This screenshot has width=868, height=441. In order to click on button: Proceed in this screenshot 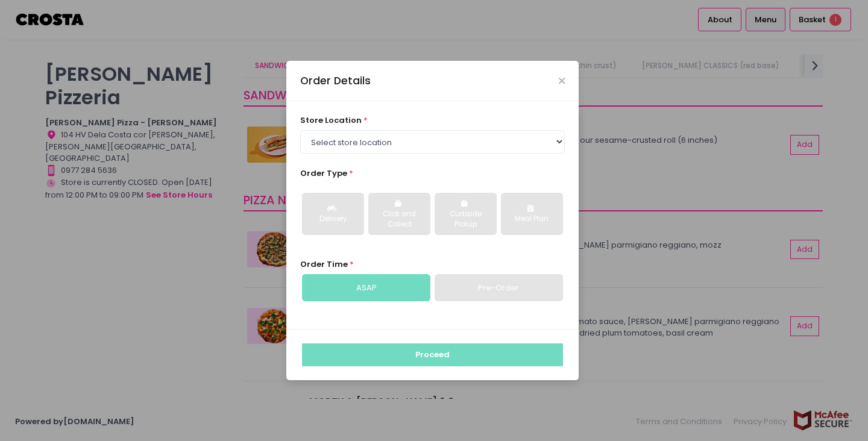, I will do `click(432, 355)`.